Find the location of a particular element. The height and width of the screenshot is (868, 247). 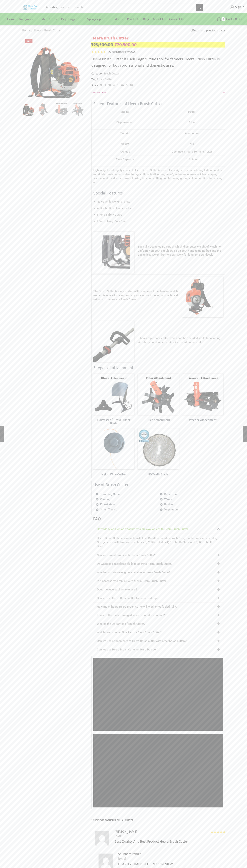

div: Average is located at coordinates (125, 152).